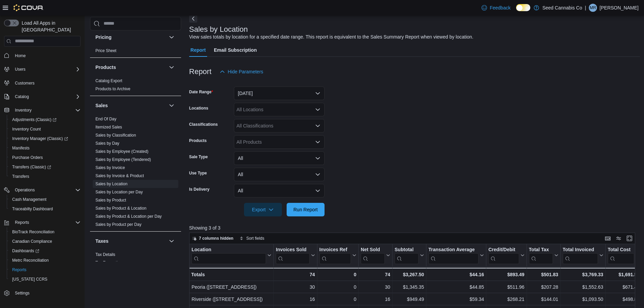  I want to click on button: Reports, so click(22, 222).